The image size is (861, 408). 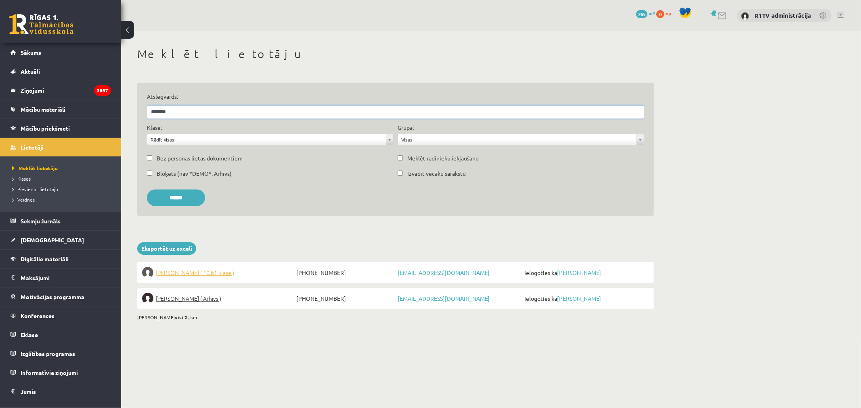 I want to click on i: 3897, so click(x=102, y=90).